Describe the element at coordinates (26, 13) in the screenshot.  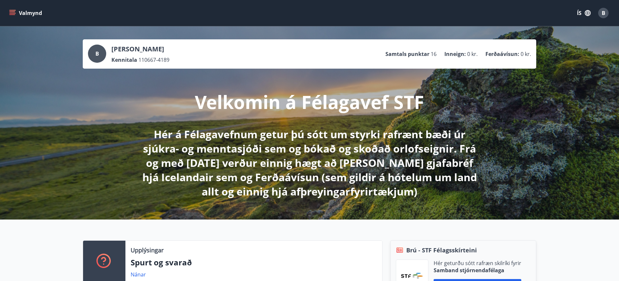
I see `button: menu` at that location.